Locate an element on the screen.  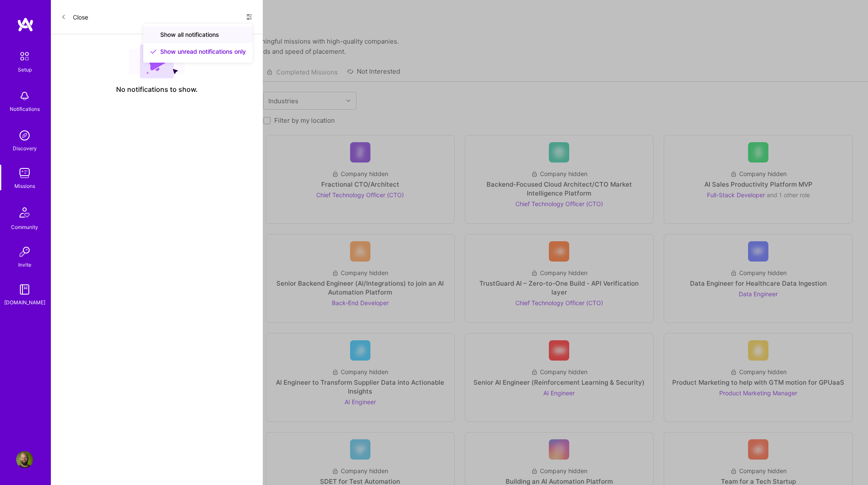
div: Setup is located at coordinates (25, 69).